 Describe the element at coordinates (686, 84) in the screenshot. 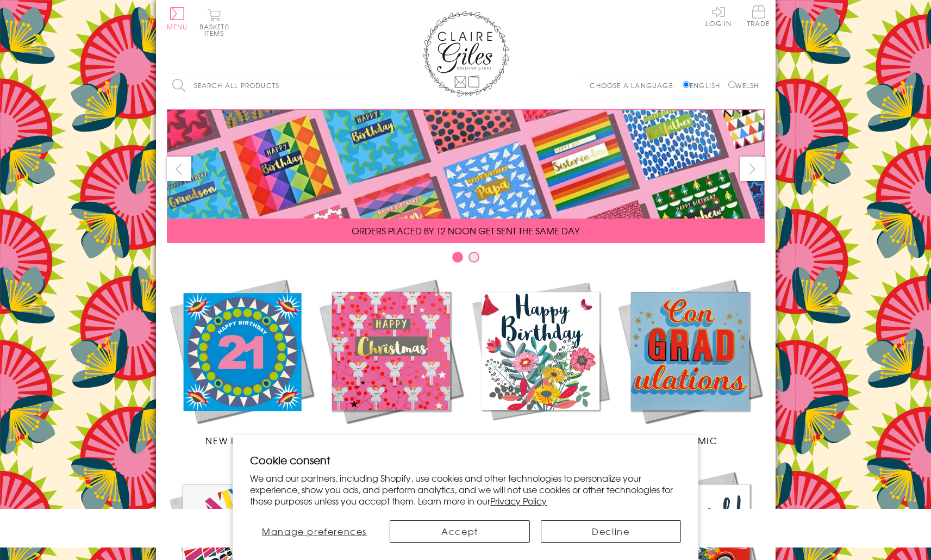

I see `input: English` at that location.